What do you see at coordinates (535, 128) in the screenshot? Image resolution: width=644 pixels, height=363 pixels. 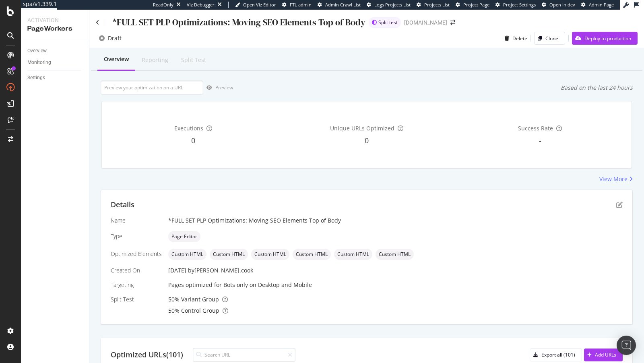 I see `span: Success Rate` at bounding box center [535, 128].